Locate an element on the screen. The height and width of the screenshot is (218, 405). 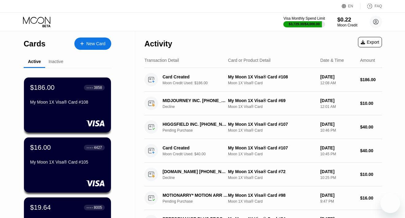
div: $16.00● ● ● ●4427My Moon 1X Visa® Card #105 is located at coordinates (67, 165).